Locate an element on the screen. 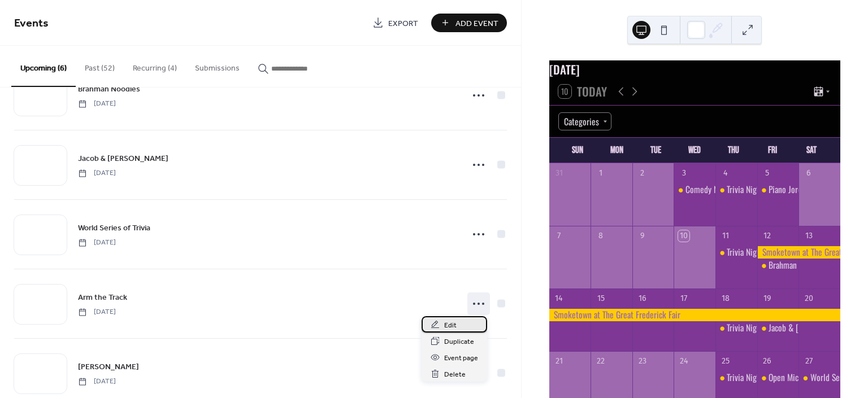  div: 23 is located at coordinates (642, 362).